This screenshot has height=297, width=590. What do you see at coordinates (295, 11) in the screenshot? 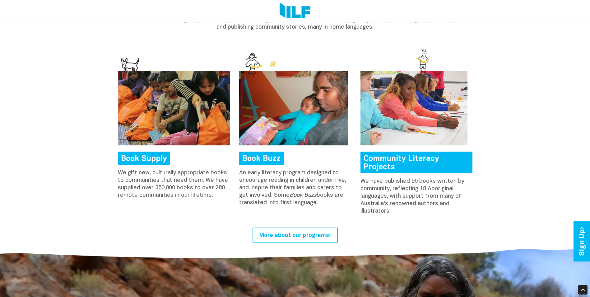
I see `img: Logo` at bounding box center [295, 11].